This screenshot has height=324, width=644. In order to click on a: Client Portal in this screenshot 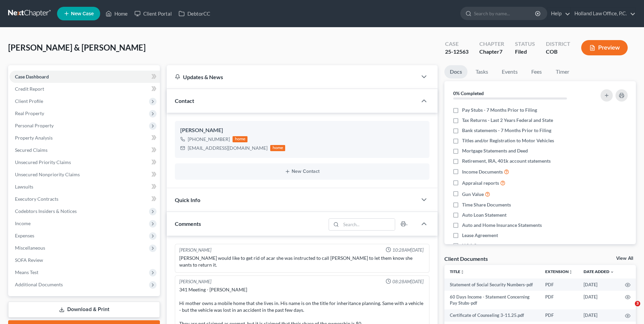, I will do `click(153, 14)`.